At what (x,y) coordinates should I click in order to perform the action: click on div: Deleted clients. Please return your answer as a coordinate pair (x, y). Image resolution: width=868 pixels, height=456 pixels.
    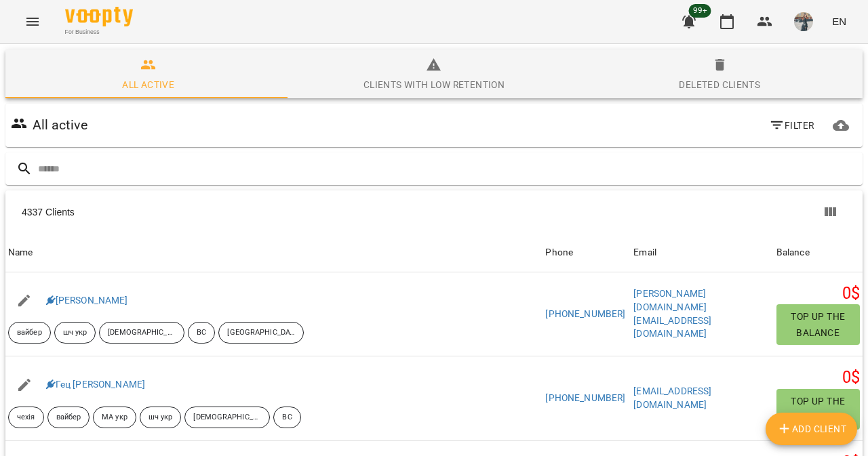
    Looking at the image, I should click on (719, 84).